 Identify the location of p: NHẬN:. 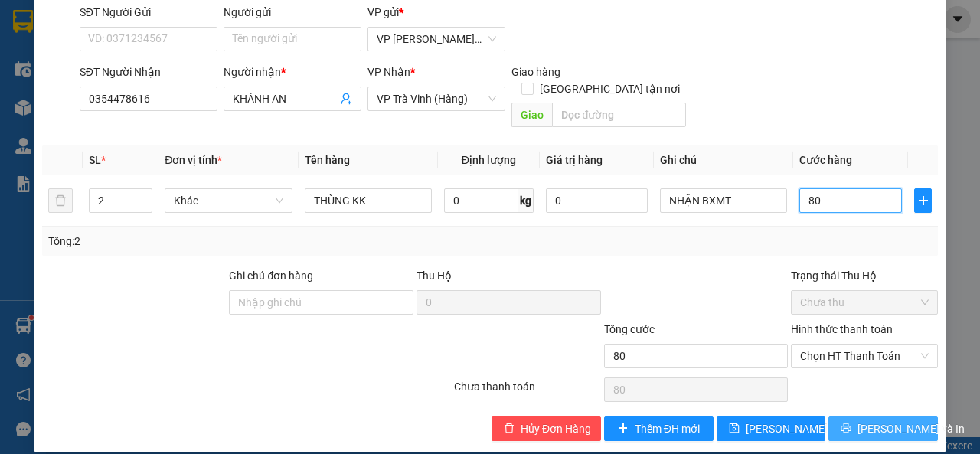
(115, 72).